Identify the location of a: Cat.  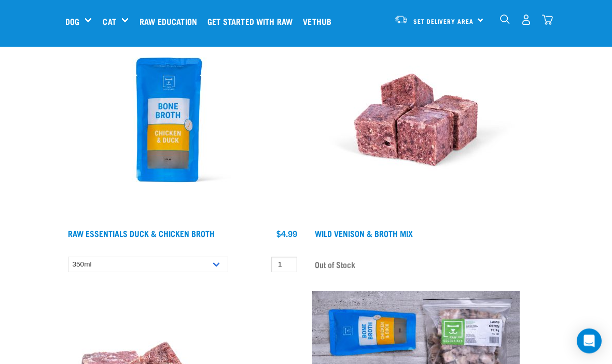
(109, 21).